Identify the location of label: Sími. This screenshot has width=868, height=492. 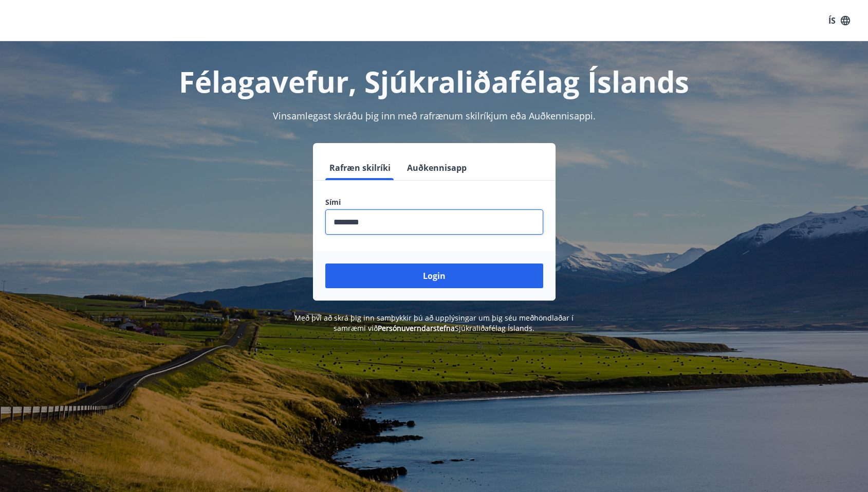
(434, 202).